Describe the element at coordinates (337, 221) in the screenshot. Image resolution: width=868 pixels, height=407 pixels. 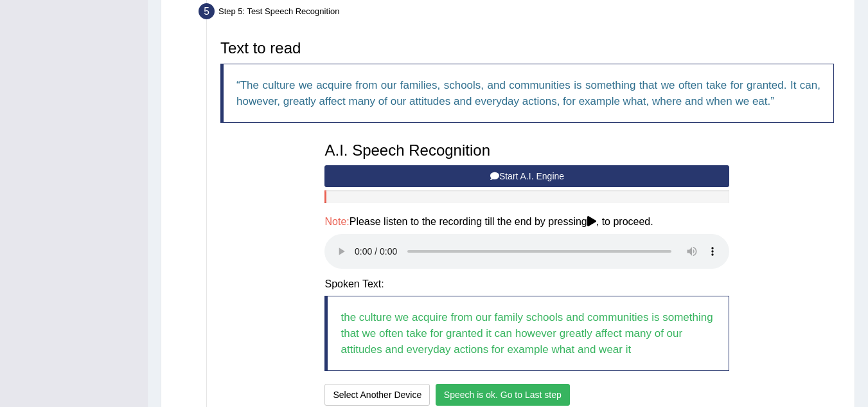
I see `span: Note:` at that location.